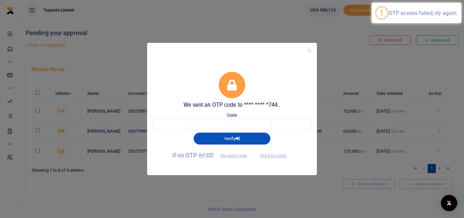 Image resolution: width=464 pixels, height=218 pixels. What do you see at coordinates (232, 138) in the screenshot?
I see `button: Verify` at bounding box center [232, 138].